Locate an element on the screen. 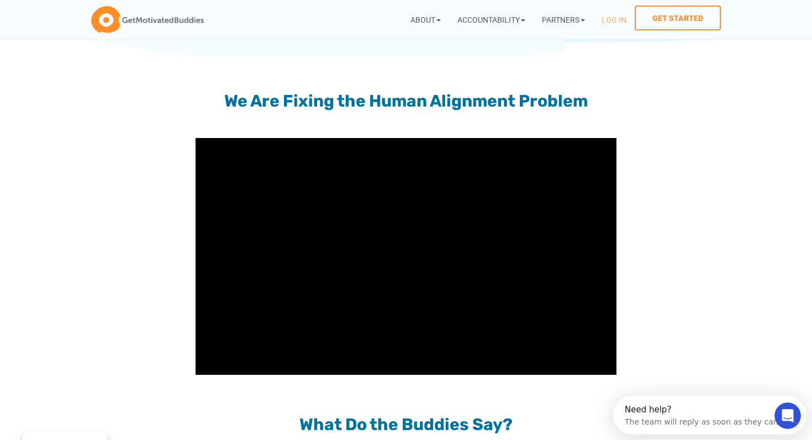 The width and height of the screenshot is (812, 440). h2: We Are Fixing the Human Alignment Problem is located at coordinates (406, 101).